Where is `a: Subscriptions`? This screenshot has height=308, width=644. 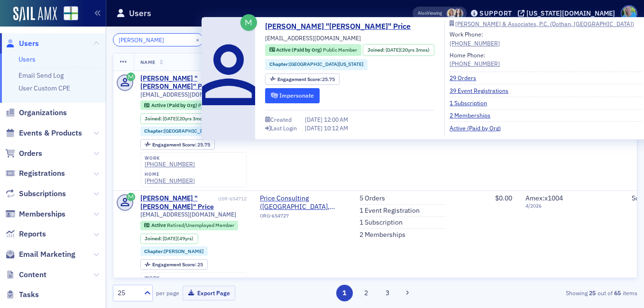 a: Subscriptions is located at coordinates (36, 194).